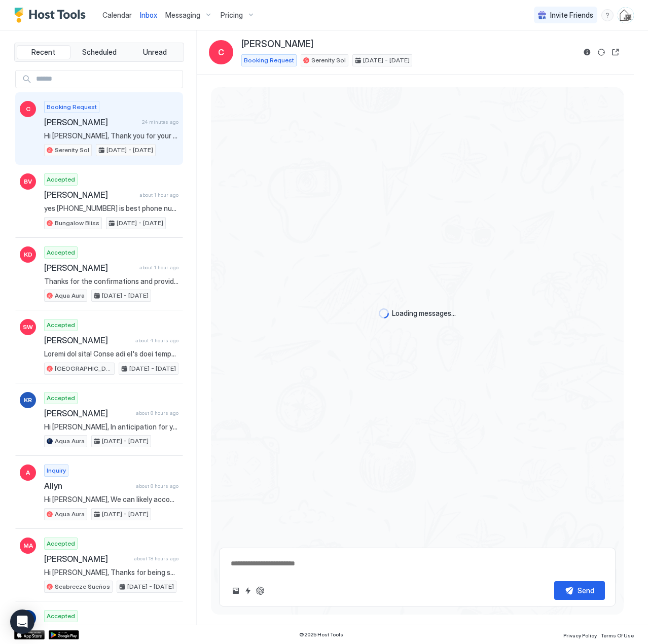  I want to click on span: SW, so click(28, 327).